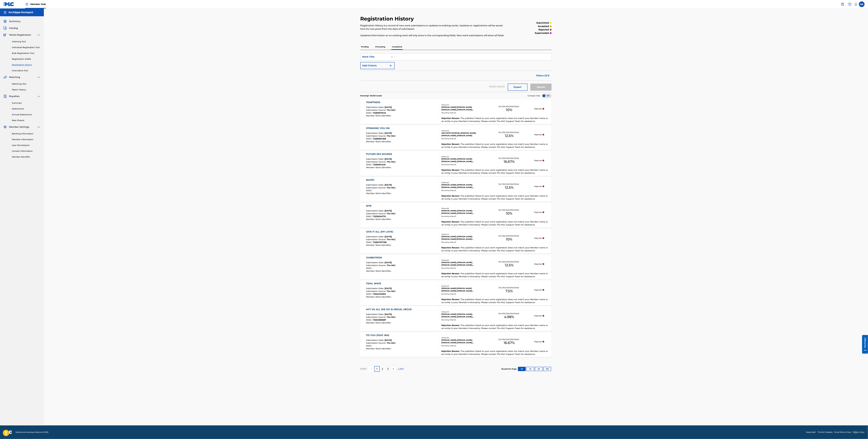 This screenshot has width=868, height=439. I want to click on p: Processing, so click(381, 47).